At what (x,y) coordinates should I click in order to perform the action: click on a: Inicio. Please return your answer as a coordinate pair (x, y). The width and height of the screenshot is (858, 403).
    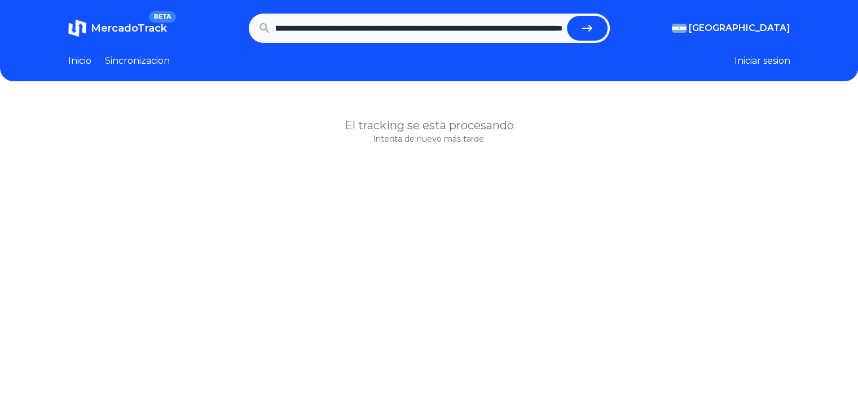
    Looking at the image, I should click on (80, 61).